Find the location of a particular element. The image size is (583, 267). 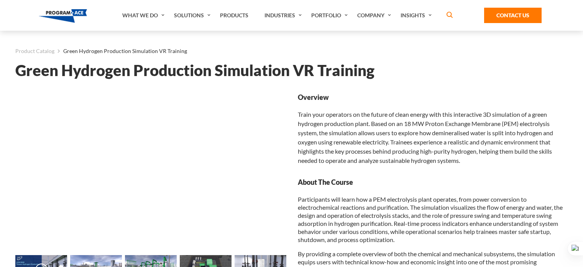

a: Product Catalog is located at coordinates (35, 51).